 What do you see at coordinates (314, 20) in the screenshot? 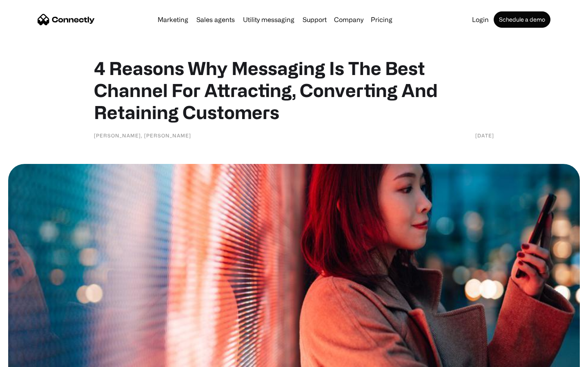
I see `a: Support` at bounding box center [314, 20].